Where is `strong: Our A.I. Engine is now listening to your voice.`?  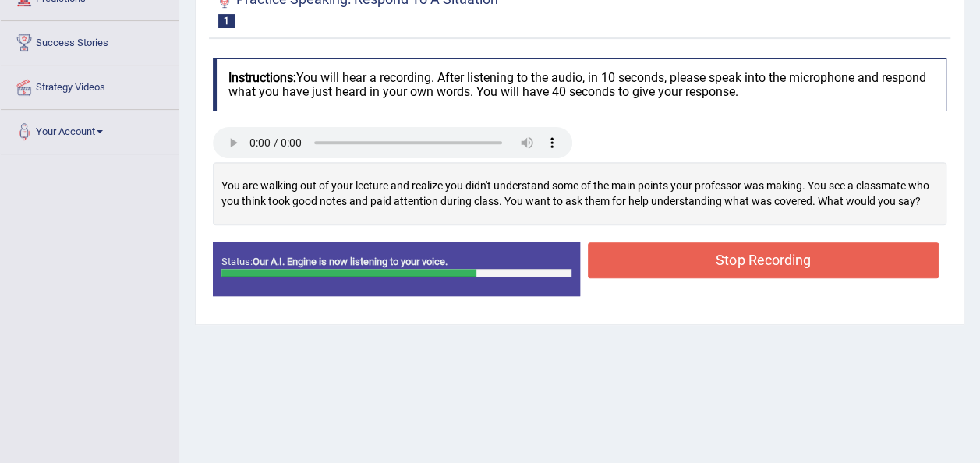
strong: Our A.I. Engine is now listening to your voice. is located at coordinates (350, 261).